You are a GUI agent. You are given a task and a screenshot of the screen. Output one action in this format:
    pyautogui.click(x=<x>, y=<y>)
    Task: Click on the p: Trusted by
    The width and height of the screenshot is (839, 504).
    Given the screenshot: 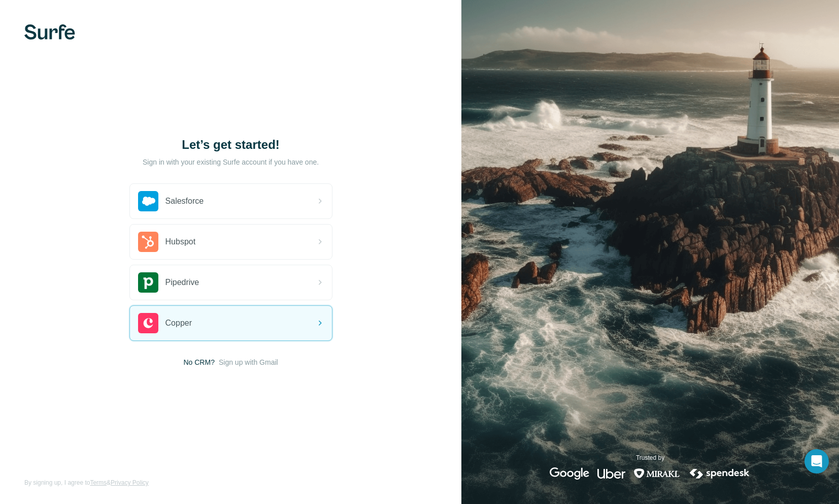 What is the action you would take?
    pyautogui.click(x=650, y=458)
    